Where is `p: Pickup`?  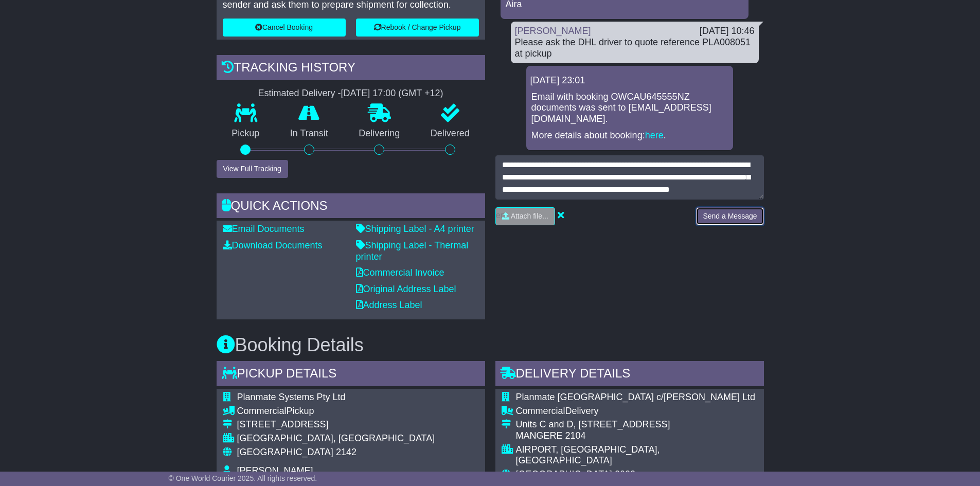
p: Pickup is located at coordinates (246, 134).